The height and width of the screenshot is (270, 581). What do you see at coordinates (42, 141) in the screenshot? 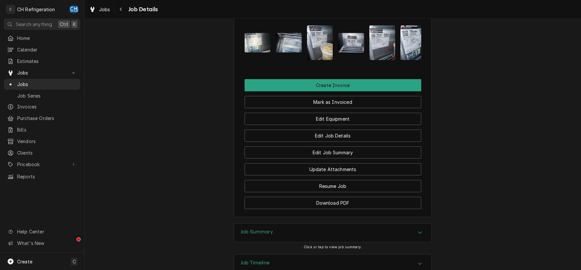
I see `a: Vendors` at bounding box center [42, 141].